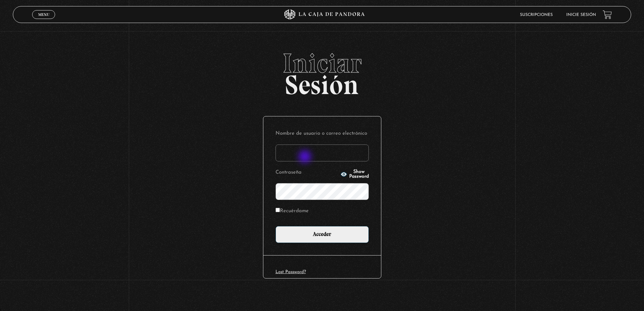 The image size is (644, 311). Describe the element at coordinates (322, 134) in the screenshot. I see `label: Nombre de usuario o correo electrónico` at that location.